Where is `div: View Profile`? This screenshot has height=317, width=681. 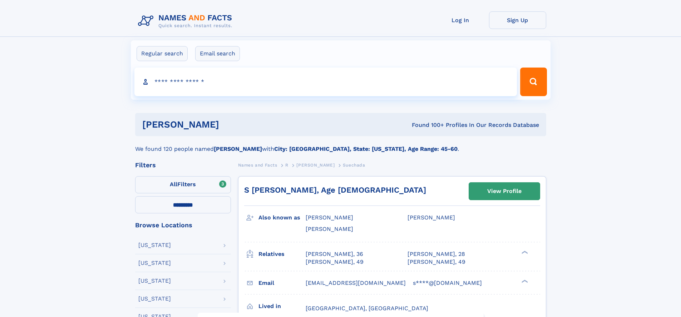
div: View Profile is located at coordinates (504, 191).